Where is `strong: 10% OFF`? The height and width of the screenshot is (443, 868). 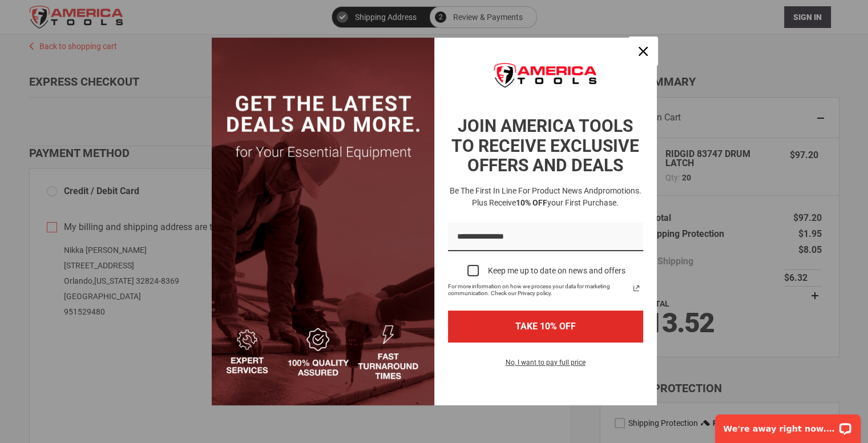 strong: 10% OFF is located at coordinates (531, 203).